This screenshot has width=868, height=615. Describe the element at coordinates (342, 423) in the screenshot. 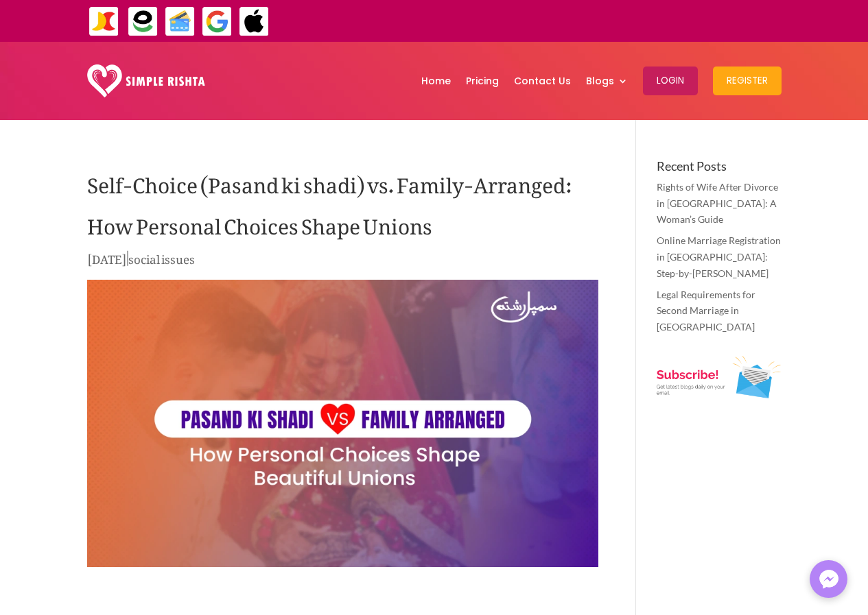

I see `img: pasand ki shadi vs family arranged` at that location.